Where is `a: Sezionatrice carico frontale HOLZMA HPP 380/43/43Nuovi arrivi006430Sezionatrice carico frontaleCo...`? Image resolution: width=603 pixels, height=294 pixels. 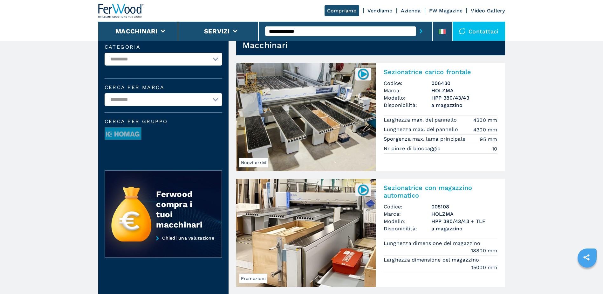
a: Sezionatrice carico frontale HOLZMA HPP 380/43/43Nuovi arrivi006430Sezionatrice carico frontaleCo... is located at coordinates (371, 117).